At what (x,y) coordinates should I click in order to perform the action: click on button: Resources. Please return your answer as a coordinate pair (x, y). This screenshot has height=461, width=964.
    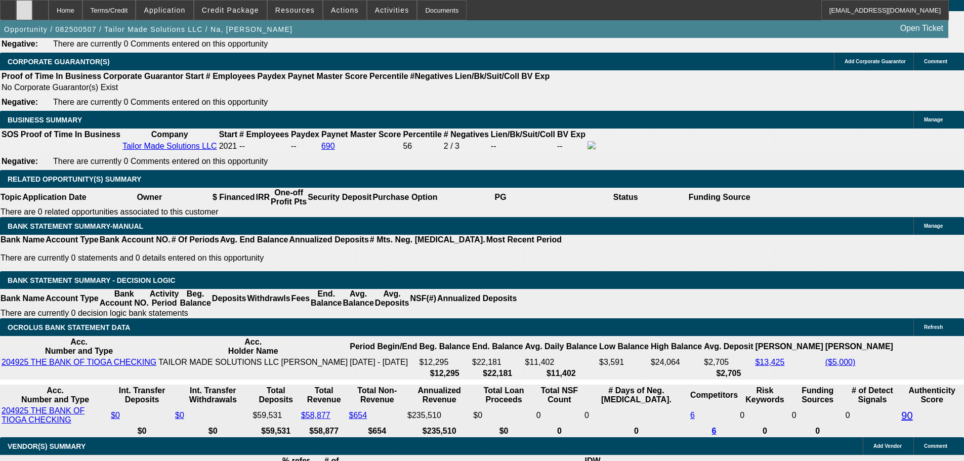
    Looking at the image, I should click on (295, 10).